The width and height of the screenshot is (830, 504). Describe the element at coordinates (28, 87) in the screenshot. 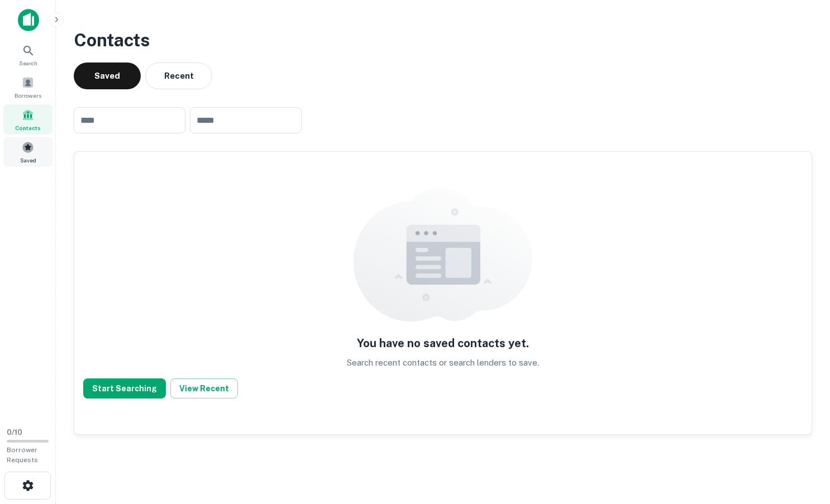

I see `a: Borrowers` at that location.